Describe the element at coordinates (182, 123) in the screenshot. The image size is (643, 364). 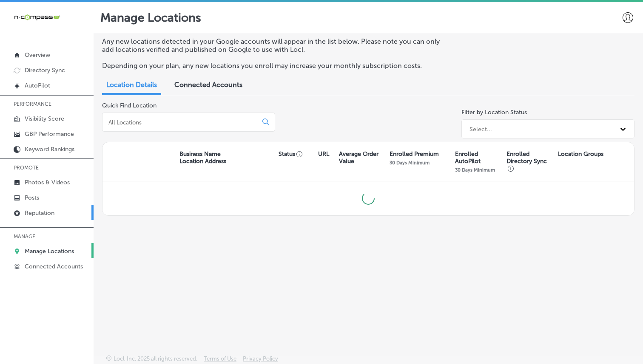
I see `input: All Locations` at that location.